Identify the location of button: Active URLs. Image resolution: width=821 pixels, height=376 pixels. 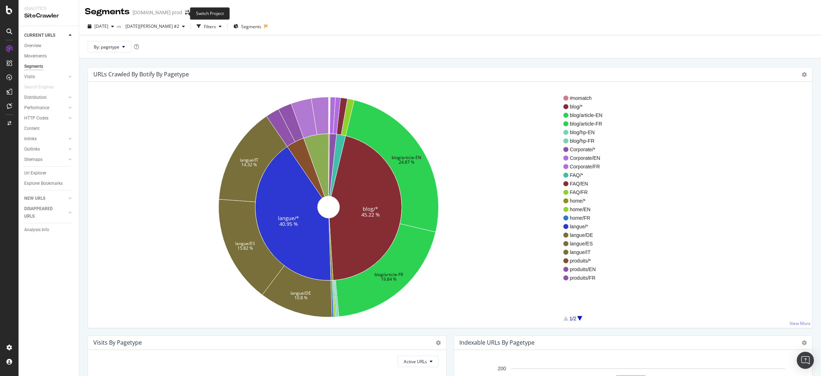
(418, 361).